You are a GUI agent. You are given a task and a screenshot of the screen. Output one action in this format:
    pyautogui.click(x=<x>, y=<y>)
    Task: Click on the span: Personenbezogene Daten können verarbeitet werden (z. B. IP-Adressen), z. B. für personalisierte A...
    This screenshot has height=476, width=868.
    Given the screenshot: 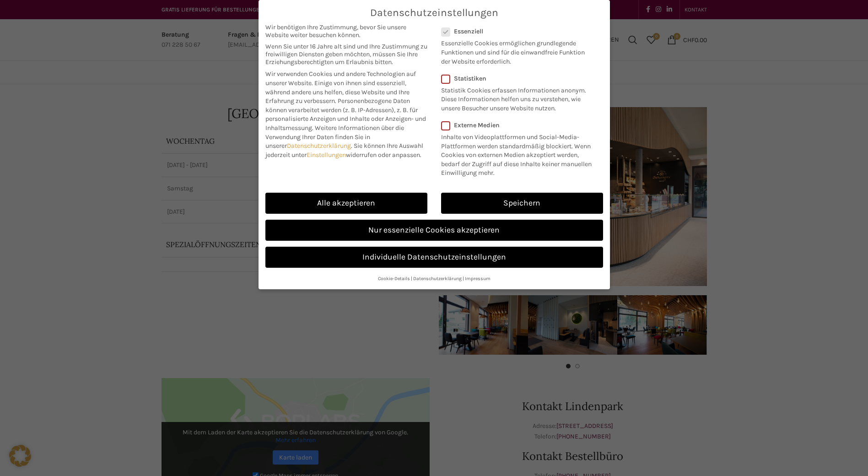 What is the action you would take?
    pyautogui.click(x=346, y=114)
    